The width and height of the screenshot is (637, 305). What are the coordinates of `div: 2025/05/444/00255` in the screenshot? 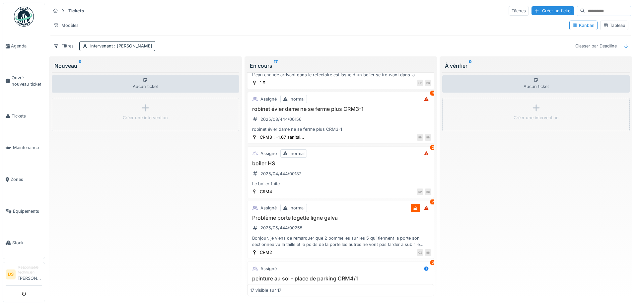 It's located at (281, 227).